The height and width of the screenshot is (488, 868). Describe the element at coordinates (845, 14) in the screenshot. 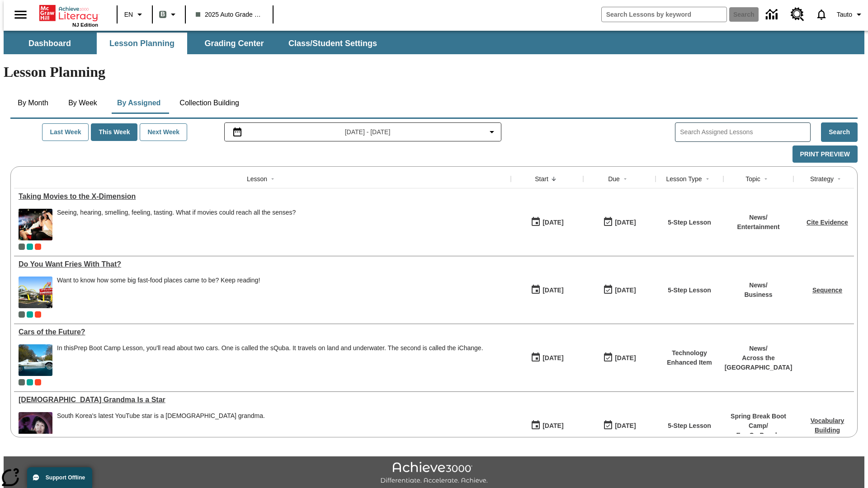

I see `span: Tauto` at that location.